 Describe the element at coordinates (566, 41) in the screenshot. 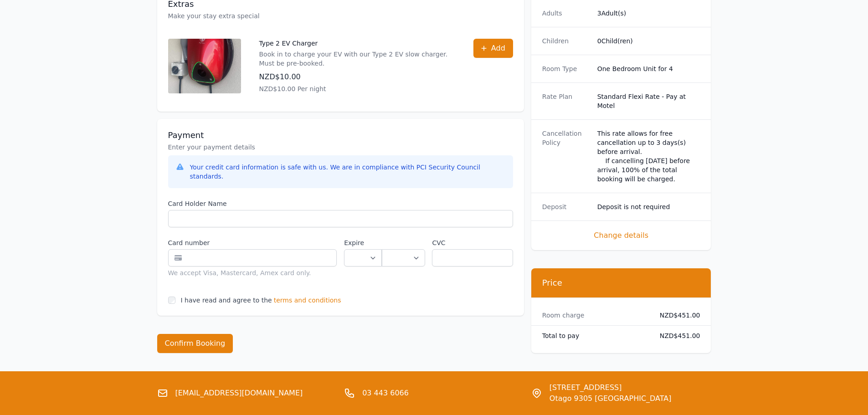

I see `dt: Children` at that location.